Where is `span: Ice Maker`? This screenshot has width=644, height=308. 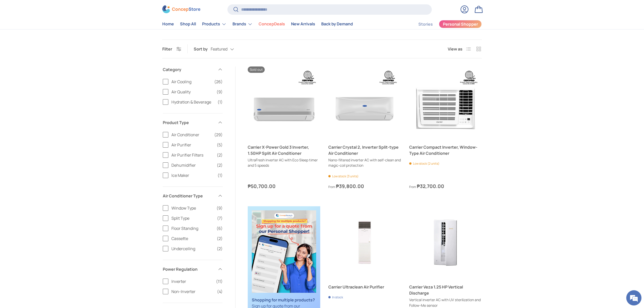
span: Ice Maker is located at coordinates (193, 175).